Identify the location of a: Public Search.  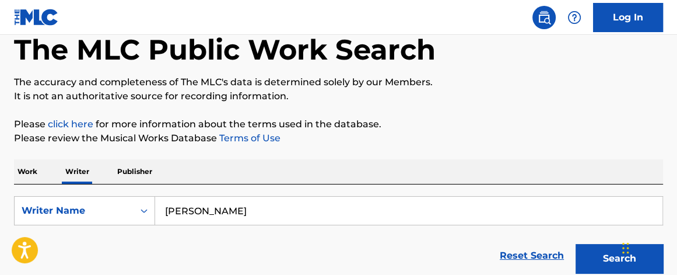
(544, 18).